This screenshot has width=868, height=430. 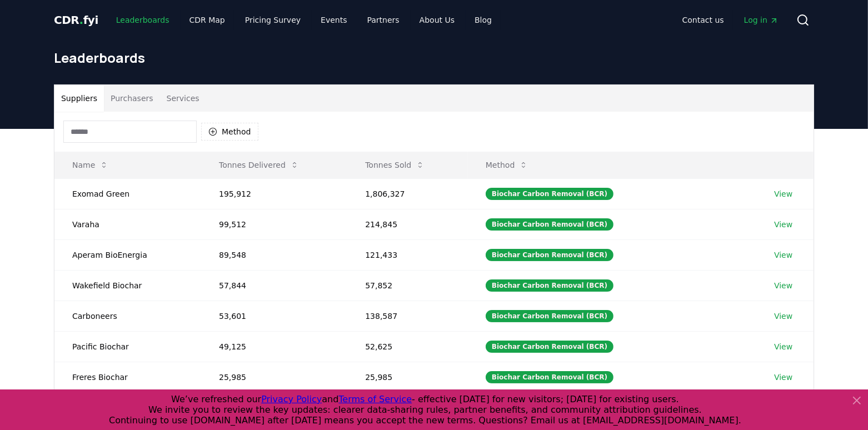 What do you see at coordinates (128, 193) in the screenshot?
I see `td: Exomad Green` at bounding box center [128, 193].